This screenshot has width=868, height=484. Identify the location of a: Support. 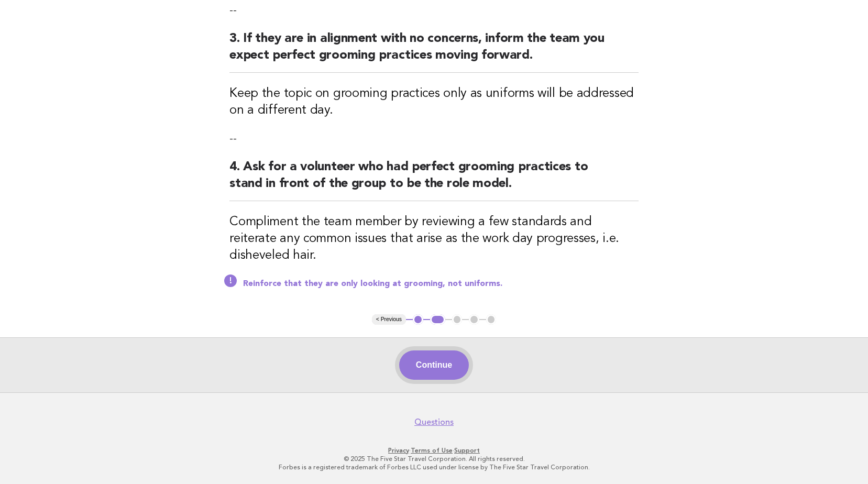
(466, 450).